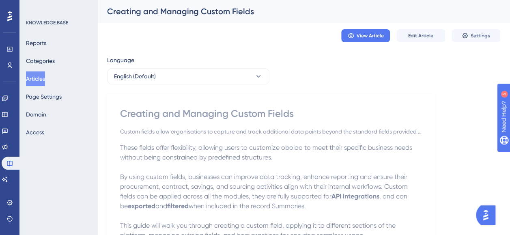  What do you see at coordinates (44, 96) in the screenshot?
I see `button: Page Settings` at bounding box center [44, 96].